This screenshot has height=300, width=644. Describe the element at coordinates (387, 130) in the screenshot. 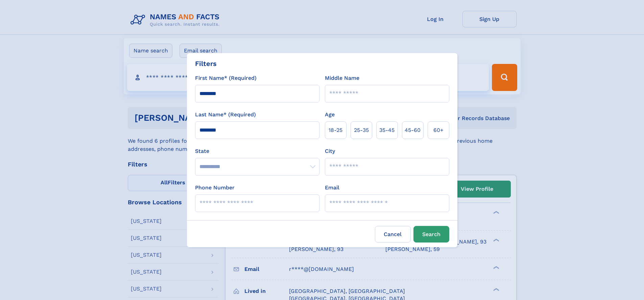

I see `span: 35‑45` at that location.